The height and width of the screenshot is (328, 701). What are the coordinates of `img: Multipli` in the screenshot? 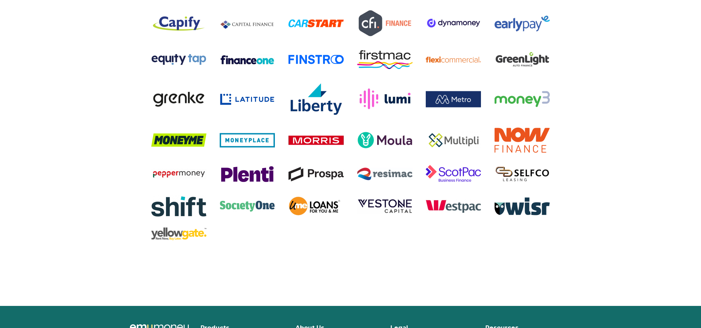 It's located at (454, 140).